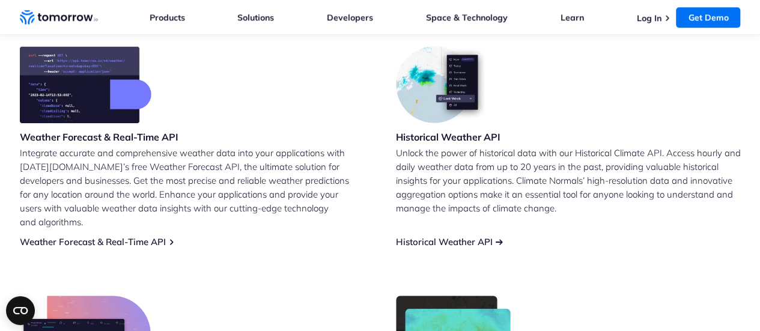 Image resolution: width=760 pixels, height=331 pixels. Describe the element at coordinates (707, 17) in the screenshot. I see `a: Get Demo` at that location.